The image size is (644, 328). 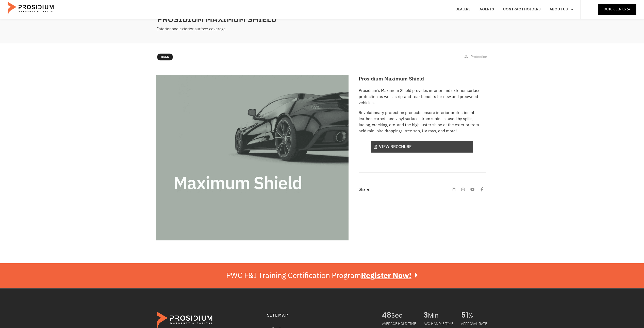 I want to click on span: 48, so click(x=387, y=316).